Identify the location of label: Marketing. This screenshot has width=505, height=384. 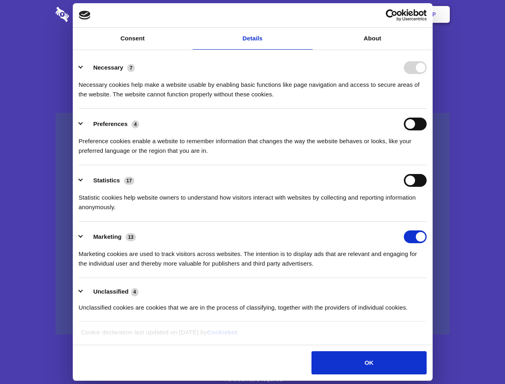
(107, 237).